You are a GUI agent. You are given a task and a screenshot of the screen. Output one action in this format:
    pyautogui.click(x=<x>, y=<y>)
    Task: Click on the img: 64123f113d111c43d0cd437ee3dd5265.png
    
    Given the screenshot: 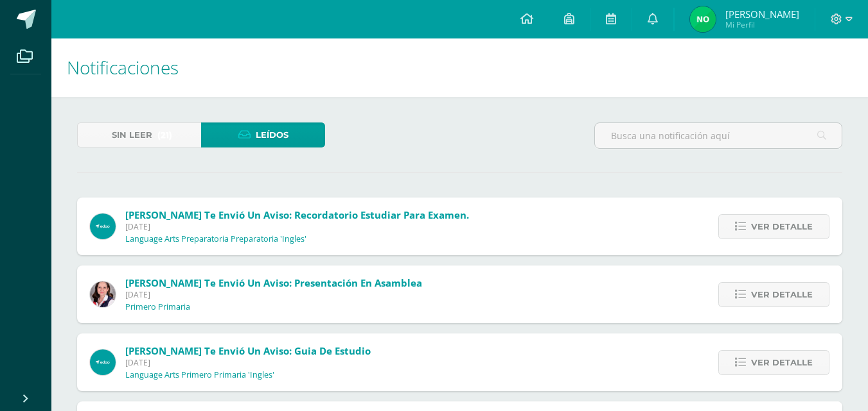 What is the action you would take?
    pyautogui.click(x=103, y=295)
    